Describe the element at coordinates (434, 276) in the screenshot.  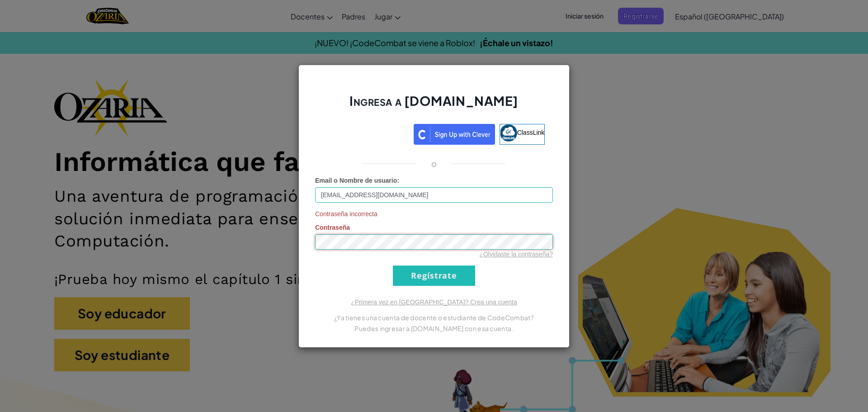
I see `input: Regístrate` at that location.